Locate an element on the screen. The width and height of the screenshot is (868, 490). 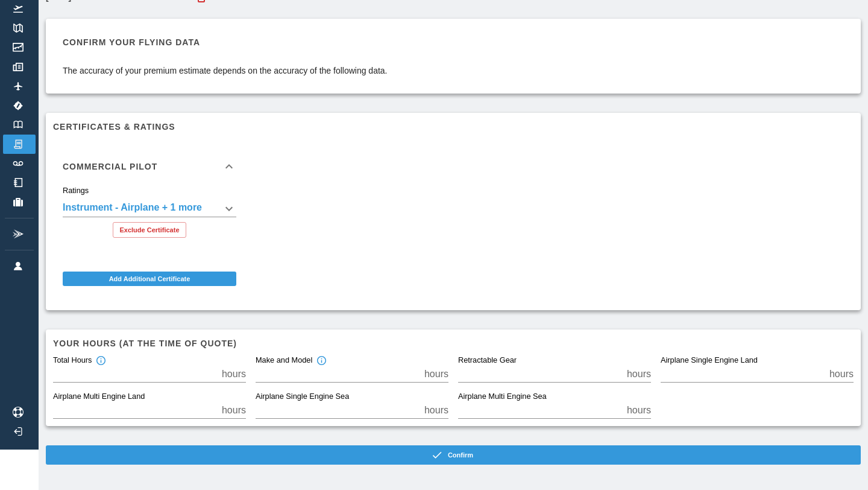
button: Exclude Certificate is located at coordinates (149, 230).